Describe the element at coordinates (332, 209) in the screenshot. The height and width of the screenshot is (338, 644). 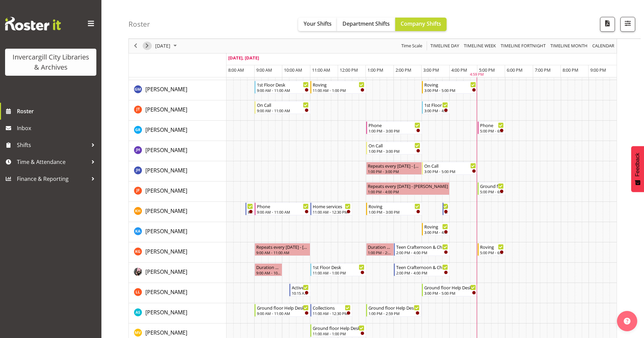
I see `div: Kaela Harley"s event - Home services Begin From Tuesday, September 30, 2025 at 11:00:00 AM GMT+13...` at that location.